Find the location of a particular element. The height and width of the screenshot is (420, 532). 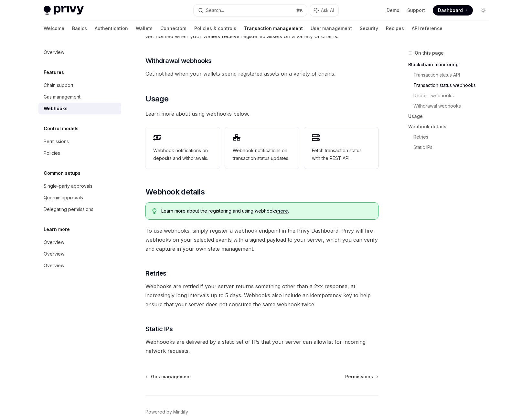

a: Delegating permissions is located at coordinates (79, 209).